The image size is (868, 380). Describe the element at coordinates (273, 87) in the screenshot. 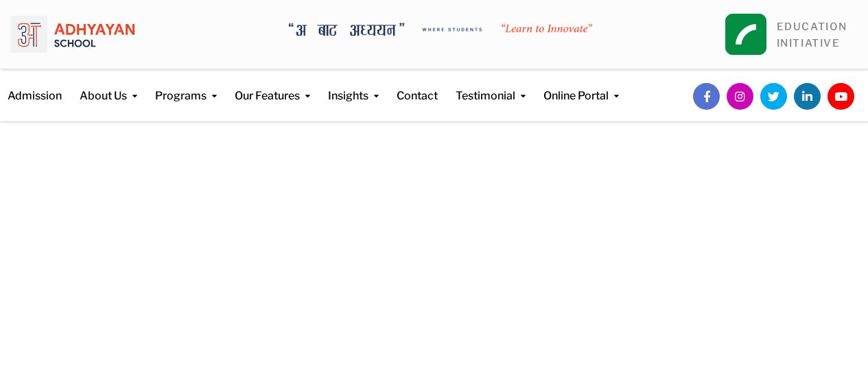

I see `a: Our Features` at that location.